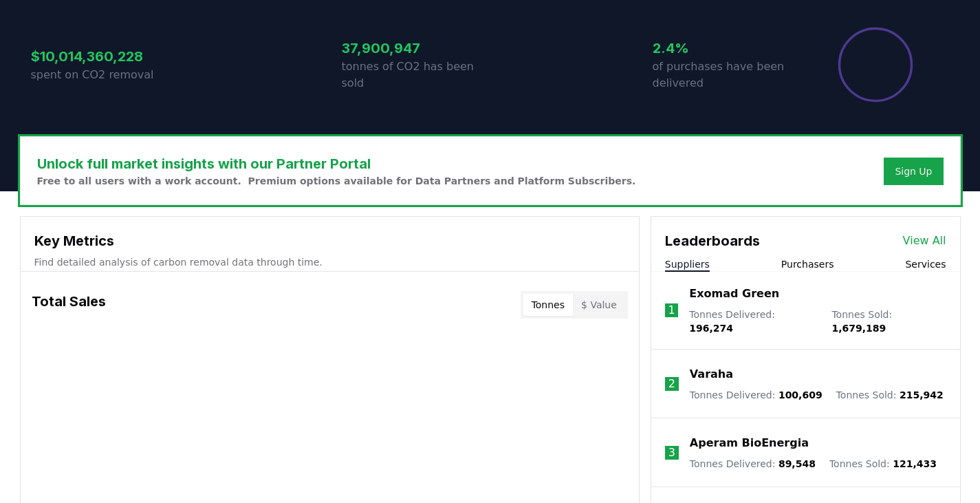 The height and width of the screenshot is (503, 980). Describe the element at coordinates (734, 294) in the screenshot. I see `p: Exomad Green` at that location.